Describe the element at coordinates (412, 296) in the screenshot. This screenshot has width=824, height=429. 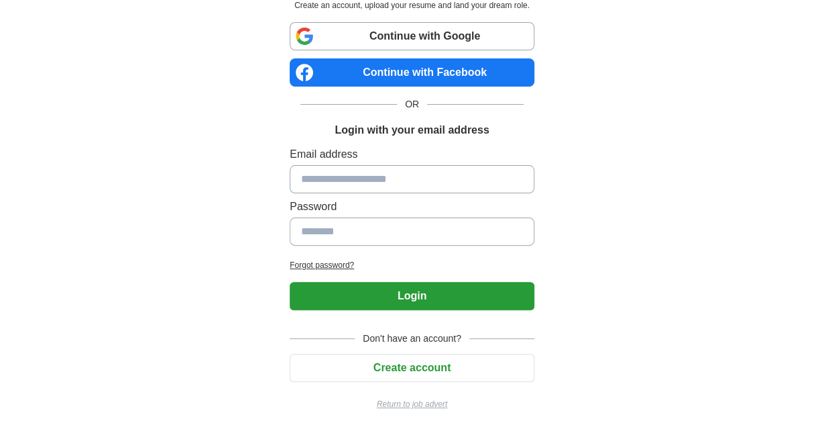
I see `button: Login` at that location.